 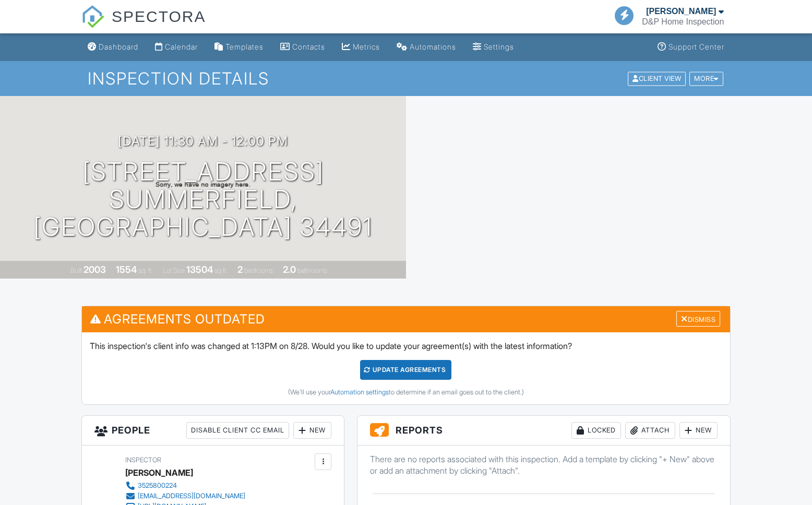 What do you see at coordinates (432, 46) in the screenshot?
I see `div: Automations` at bounding box center [432, 46].